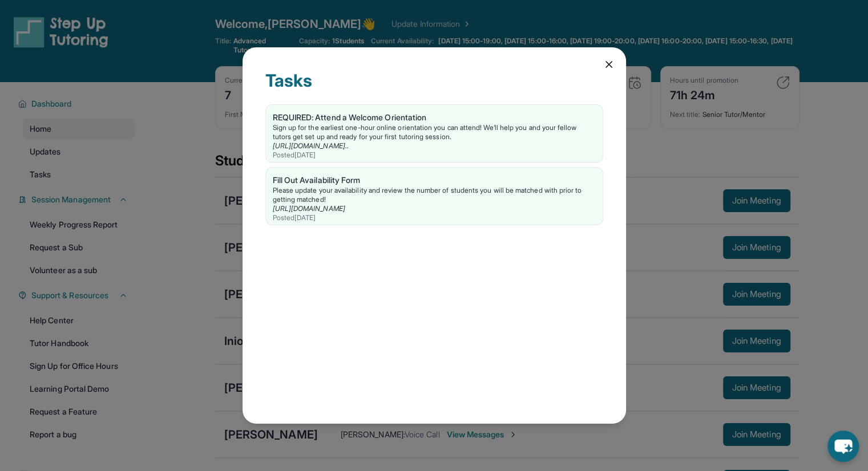 The height and width of the screenshot is (471, 868). What do you see at coordinates (434, 88) in the screenshot?
I see `div: Tasks` at bounding box center [434, 88].